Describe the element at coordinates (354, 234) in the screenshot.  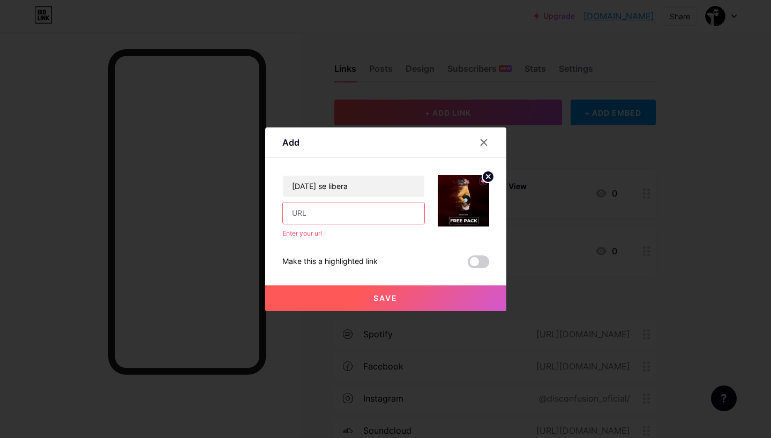
I see `div: Enter your url` at that location.